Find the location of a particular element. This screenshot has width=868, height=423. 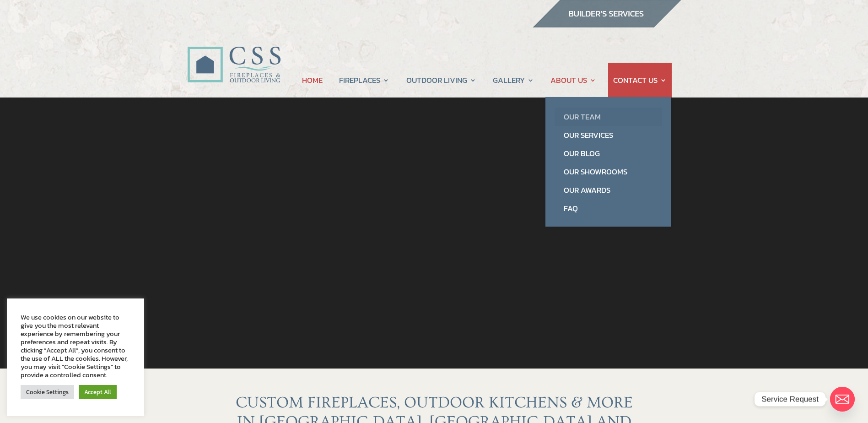

a: Our Awards is located at coordinates (609, 190).